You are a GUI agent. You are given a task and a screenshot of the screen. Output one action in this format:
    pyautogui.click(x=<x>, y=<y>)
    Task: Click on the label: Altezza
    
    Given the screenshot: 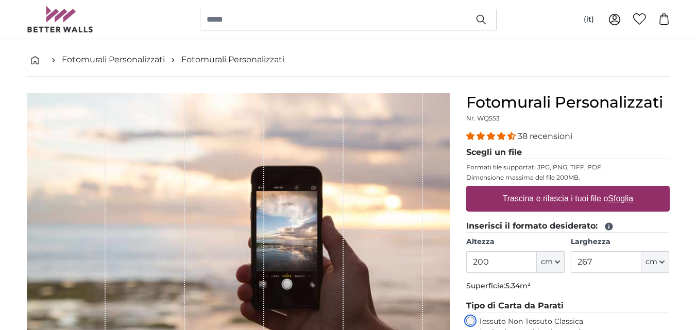 What is the action you would take?
    pyautogui.click(x=515, y=242)
    